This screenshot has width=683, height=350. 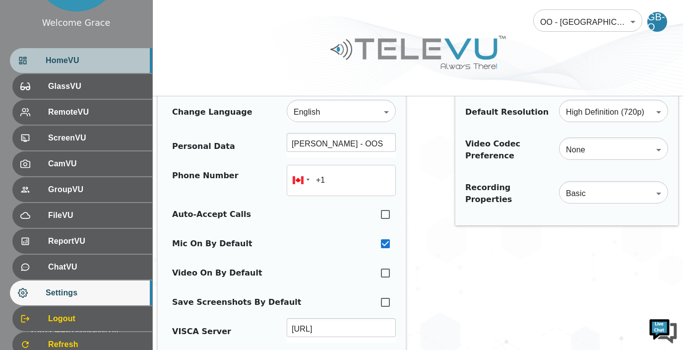 I want to click on div: FileVU, so click(x=82, y=215).